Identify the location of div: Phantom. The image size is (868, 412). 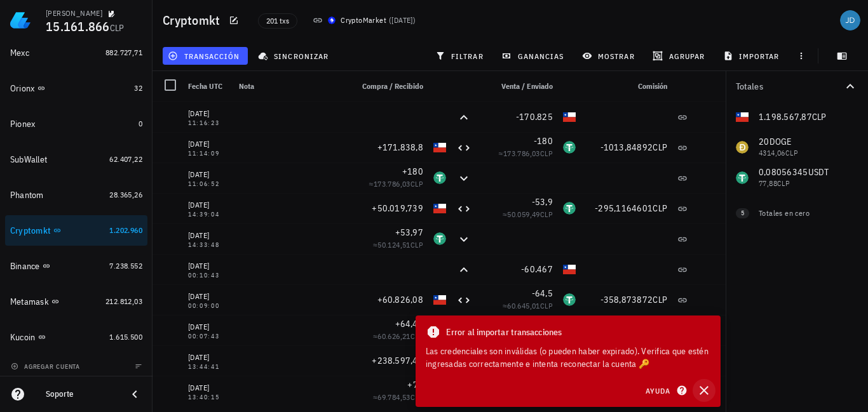
(26, 195).